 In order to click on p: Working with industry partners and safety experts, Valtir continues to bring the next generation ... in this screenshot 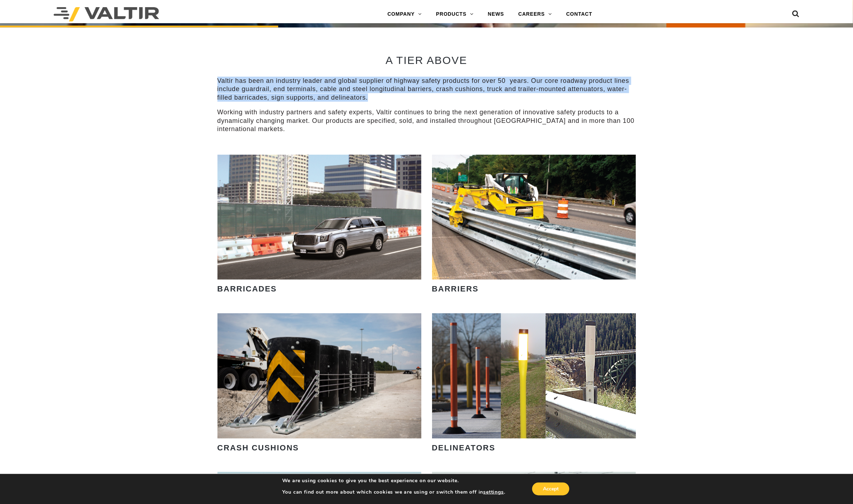, I will do `click(427, 121)`.